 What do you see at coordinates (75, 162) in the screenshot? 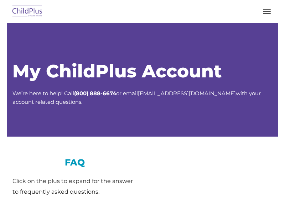
I see `h3: FAQ` at bounding box center [75, 162].